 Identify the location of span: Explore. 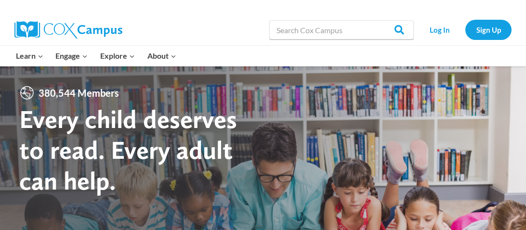
(117, 56).